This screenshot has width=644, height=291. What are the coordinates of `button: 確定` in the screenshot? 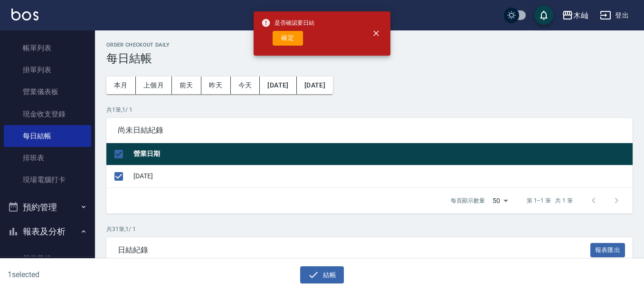 It's located at (288, 38).